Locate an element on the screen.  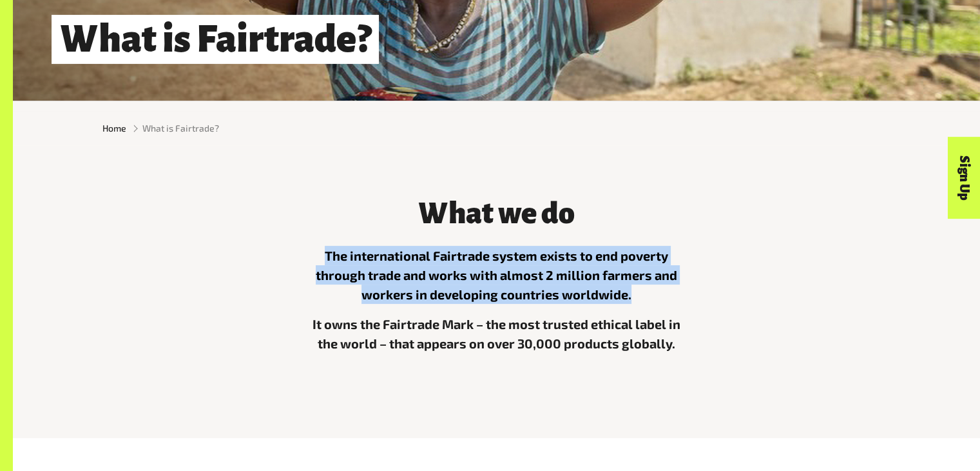
h3: What we do is located at coordinates (497, 214).